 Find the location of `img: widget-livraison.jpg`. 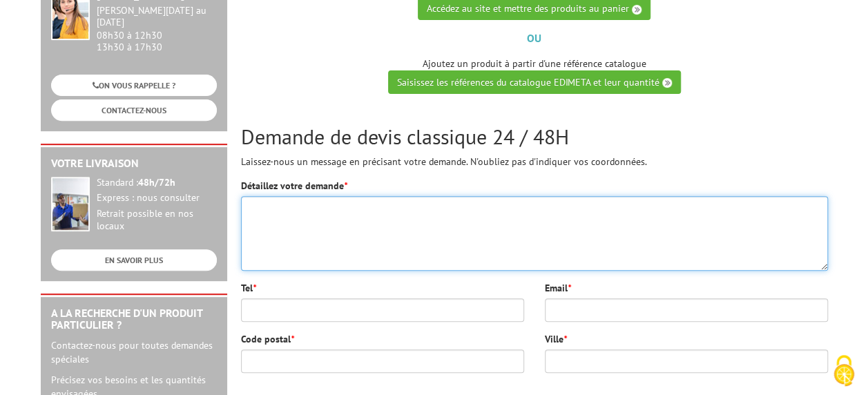

img: widget-livraison.jpg is located at coordinates (71, 204).